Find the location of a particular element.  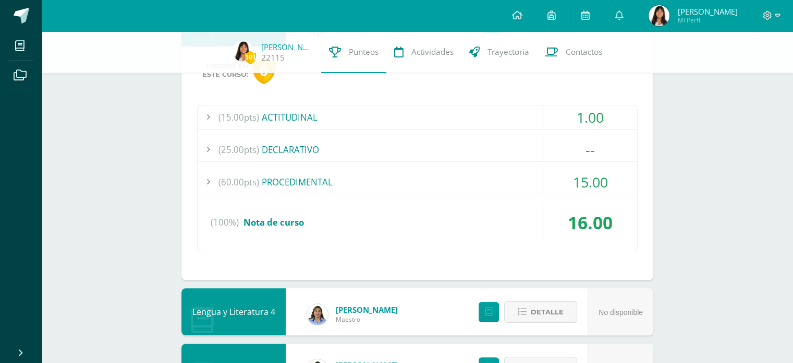

a: Actividades is located at coordinates (424, 52).